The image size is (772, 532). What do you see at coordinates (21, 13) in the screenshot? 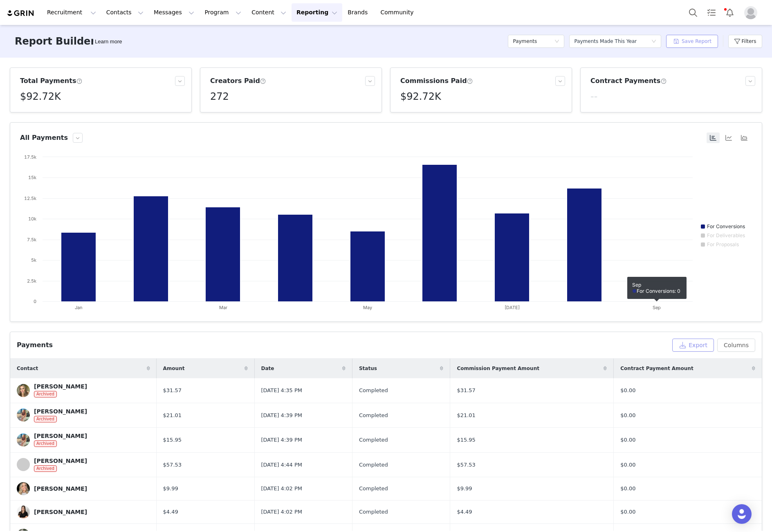
I see `a: grin logo` at bounding box center [21, 13].